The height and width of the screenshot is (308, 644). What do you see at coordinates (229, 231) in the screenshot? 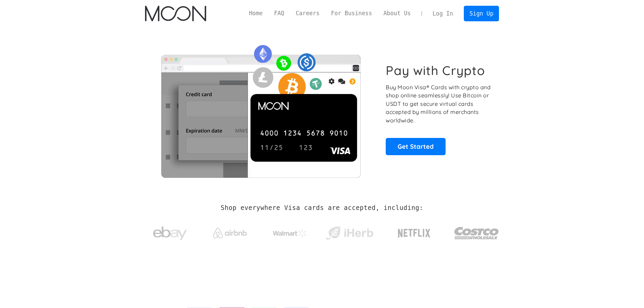
I see `a: Airbnb` at bounding box center [229, 231].